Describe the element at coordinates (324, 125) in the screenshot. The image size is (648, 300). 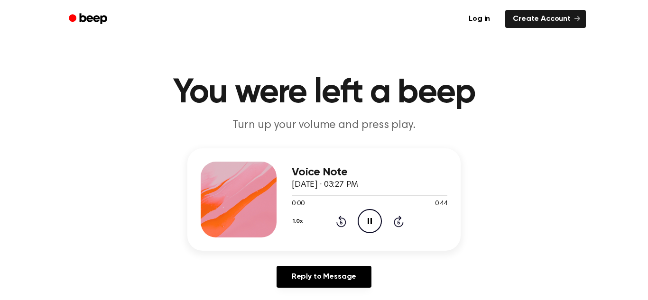
I see `p: Turn up your volume and press play.` at that location.